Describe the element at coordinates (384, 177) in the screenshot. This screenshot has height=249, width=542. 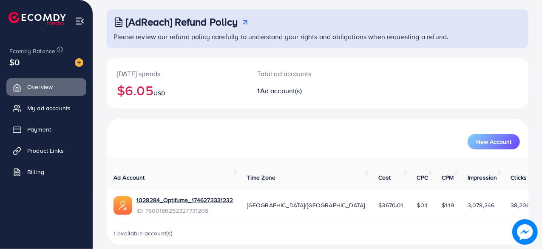
I see `span: Cost` at that location.